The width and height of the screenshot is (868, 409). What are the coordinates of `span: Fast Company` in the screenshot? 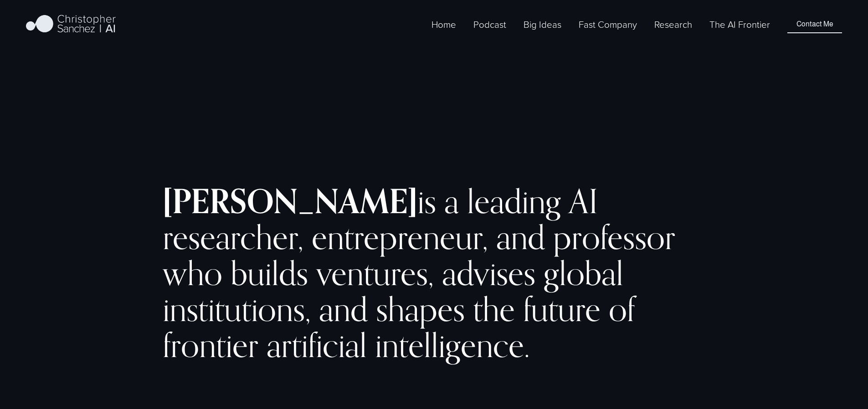 It's located at (608, 24).